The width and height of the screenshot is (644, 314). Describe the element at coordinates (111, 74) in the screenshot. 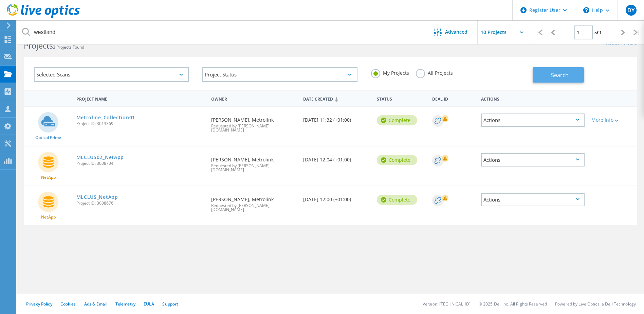

I see `div: Selected Scans` at that location.